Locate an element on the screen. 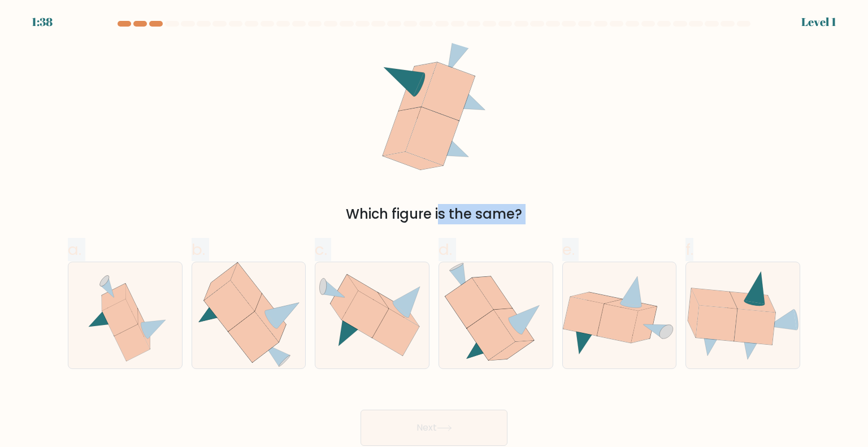  div: 1:38 is located at coordinates (42, 22).